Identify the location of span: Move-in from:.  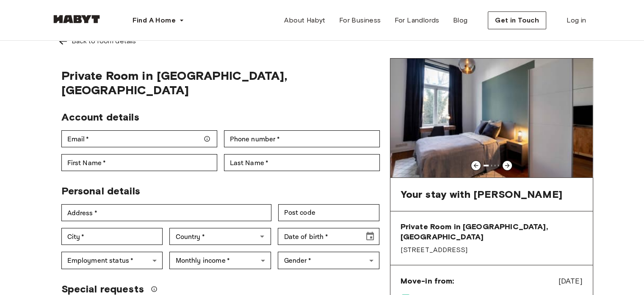
(427, 281).